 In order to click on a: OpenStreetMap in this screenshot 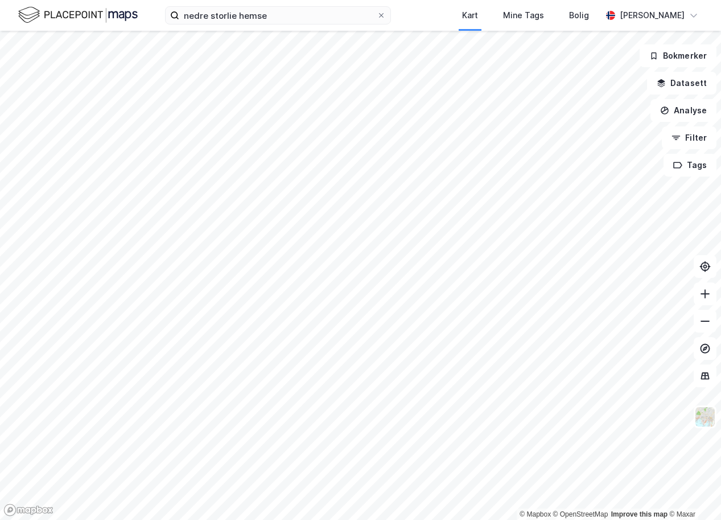, I will do `click(581, 514)`.